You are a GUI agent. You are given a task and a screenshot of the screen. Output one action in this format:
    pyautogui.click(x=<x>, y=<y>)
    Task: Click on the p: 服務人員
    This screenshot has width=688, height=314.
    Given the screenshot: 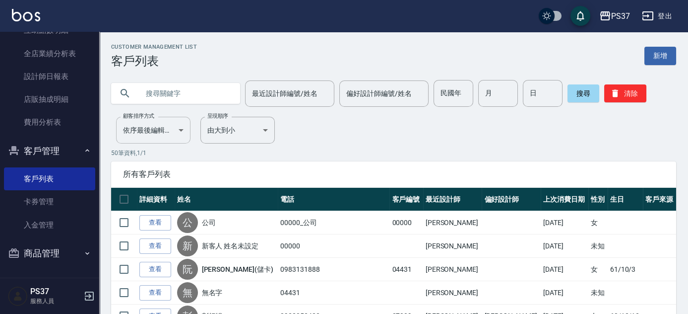 What is the action you would take?
    pyautogui.click(x=56, y=301)
    